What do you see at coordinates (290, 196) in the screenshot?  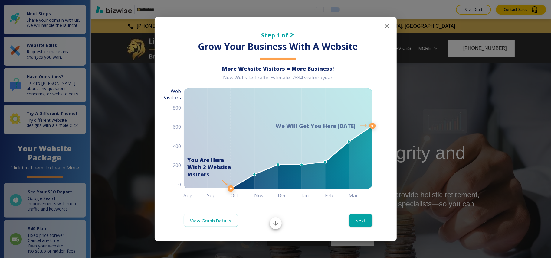 I see `h6: Dec` at bounding box center [290, 196].